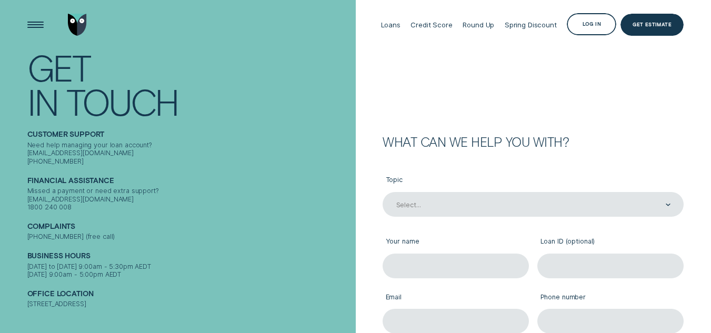 The height and width of the screenshot is (333, 711). Describe the element at coordinates (190, 227) in the screenshot. I see `h2: Complaints` at that location.